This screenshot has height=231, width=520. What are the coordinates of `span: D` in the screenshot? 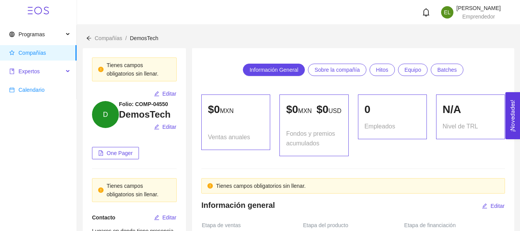 It's located at (105, 114).